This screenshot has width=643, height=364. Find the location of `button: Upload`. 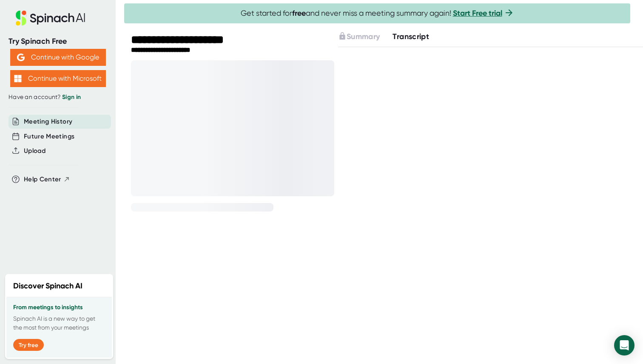

button: Upload is located at coordinates (34, 150).